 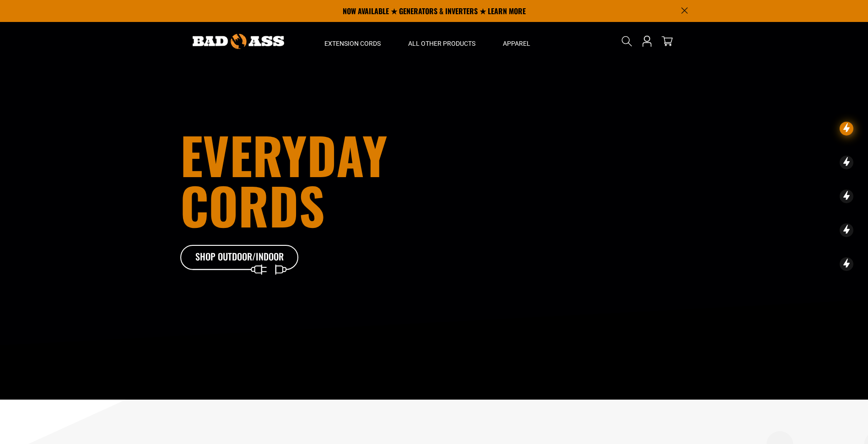 I want to click on img: Bad Ass Extension Cords, so click(x=239, y=41).